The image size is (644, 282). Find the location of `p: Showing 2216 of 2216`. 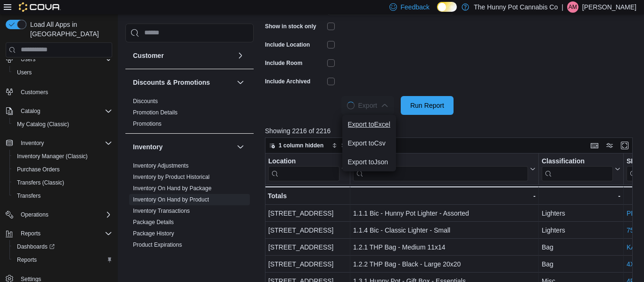

p: Showing 2216 of 2216 is located at coordinates (450, 131).